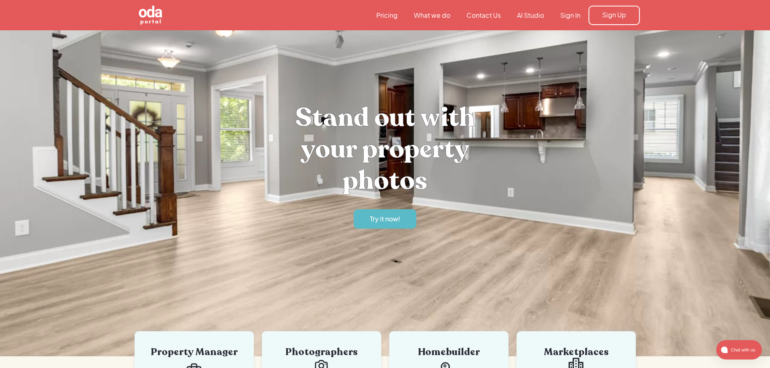  I want to click on a: Sign Up, so click(614, 15).